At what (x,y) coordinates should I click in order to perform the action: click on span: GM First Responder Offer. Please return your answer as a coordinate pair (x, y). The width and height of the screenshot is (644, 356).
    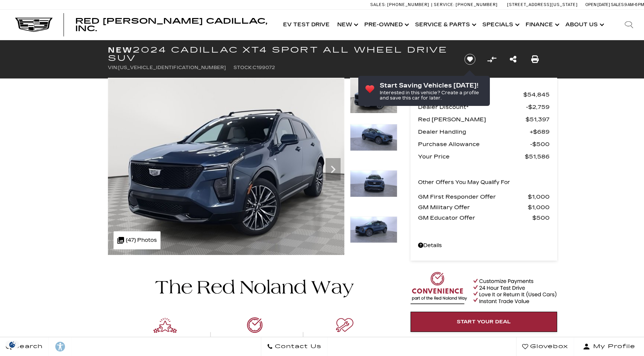
    Looking at the image, I should click on (473, 197).